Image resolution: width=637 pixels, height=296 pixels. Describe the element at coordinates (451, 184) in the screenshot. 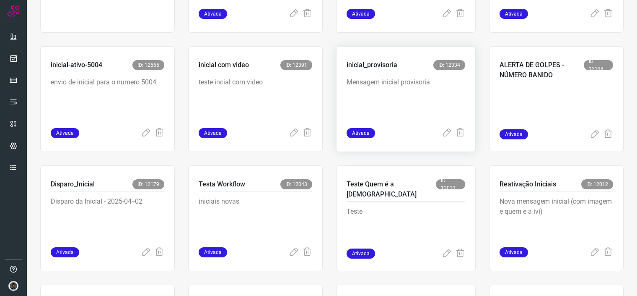

I see `span: ID: 12013` at that location.